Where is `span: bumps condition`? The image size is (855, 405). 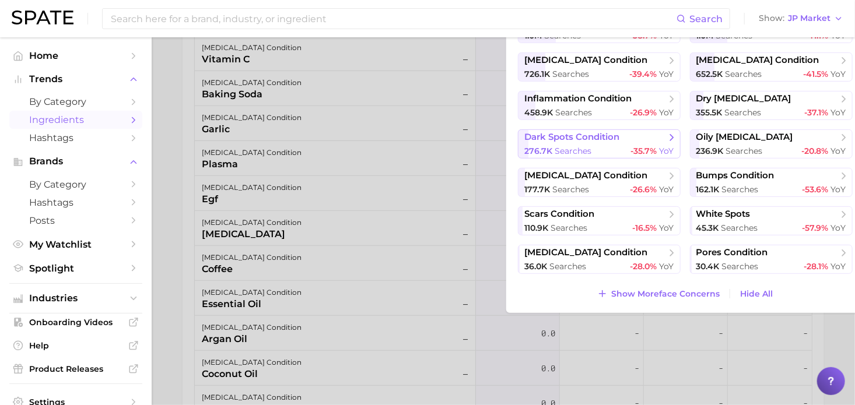 span: bumps condition is located at coordinates (736, 176).